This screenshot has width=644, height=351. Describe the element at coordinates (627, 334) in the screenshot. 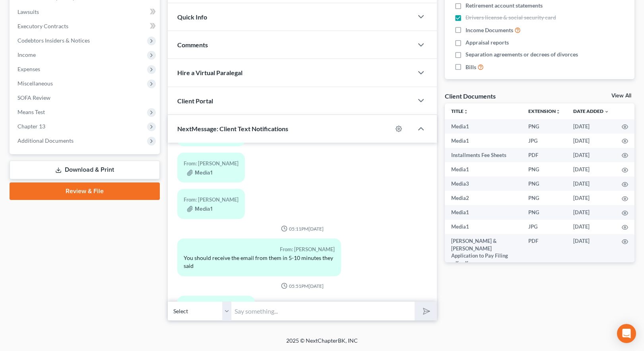

I see `div: Open Intercom Messenger` at that location.